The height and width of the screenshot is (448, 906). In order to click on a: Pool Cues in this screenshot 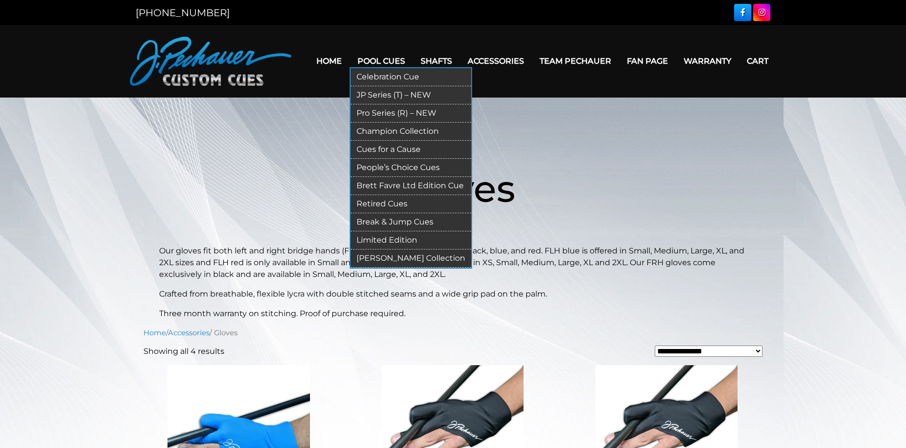, I will do `click(381, 61)`.